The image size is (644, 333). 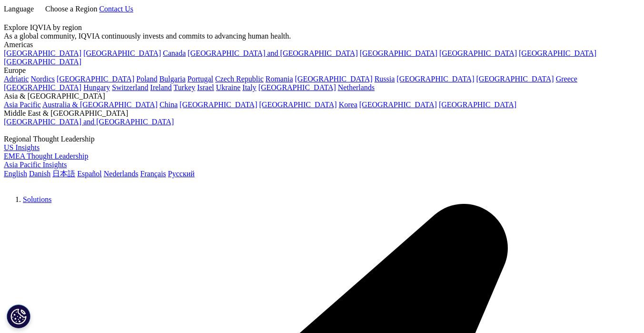 What do you see at coordinates (321, 45) in the screenshot?
I see `div: Americas` at bounding box center [321, 45].